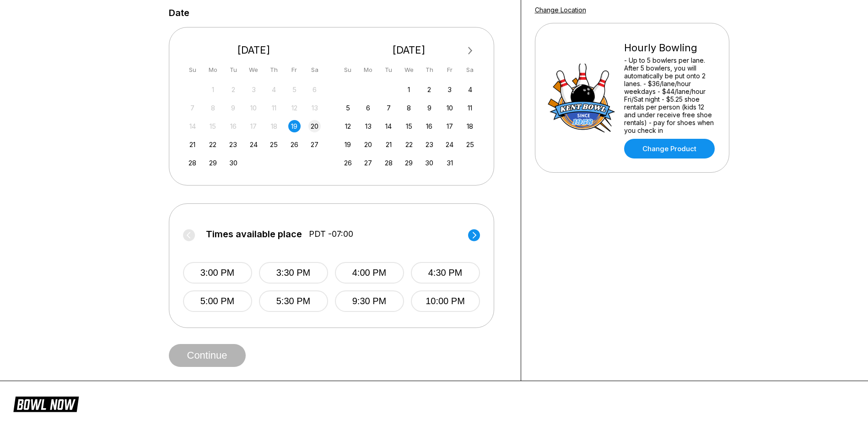 The image size is (868, 437). What do you see at coordinates (449, 89) in the screenshot?
I see `div: Choose Friday, October 3rd, 2025` at bounding box center [449, 89].